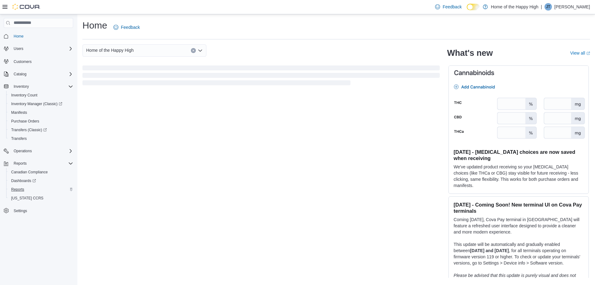 The height and width of the screenshot is (285, 595). What do you see at coordinates (261, 77) in the screenshot?
I see `span: Loading` at bounding box center [261, 77].